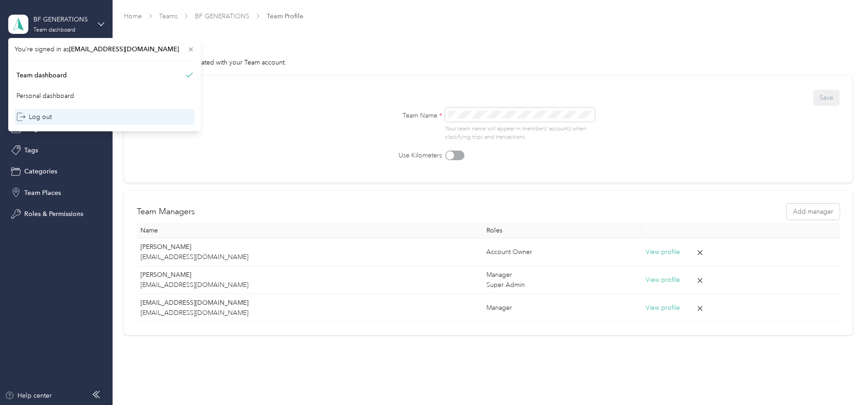 The width and height of the screenshot is (868, 405). What do you see at coordinates (488, 63) in the screenshot?
I see `div: Manage information associated with your Team account.` at bounding box center [488, 63].